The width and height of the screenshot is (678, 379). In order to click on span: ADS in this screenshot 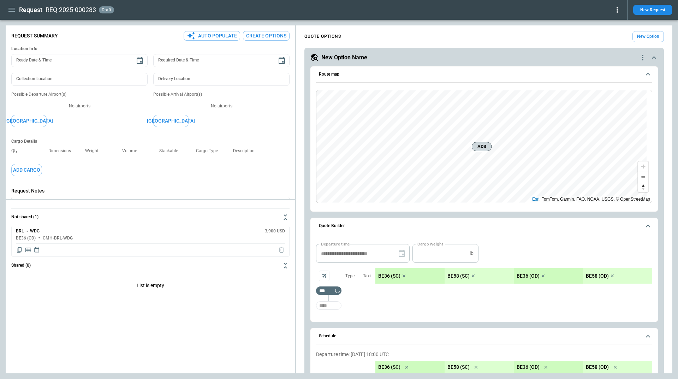, I will do `click(482, 147)`.